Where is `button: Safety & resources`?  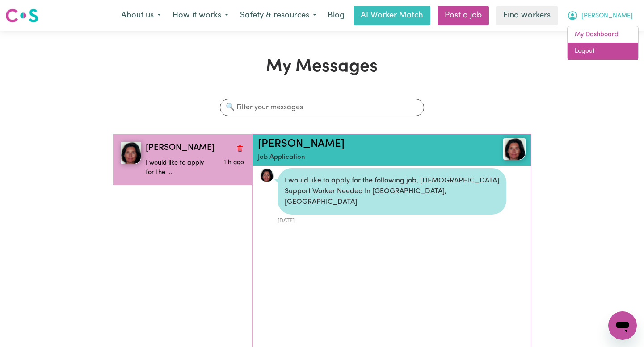 button: Safety & resources is located at coordinates (278, 16).